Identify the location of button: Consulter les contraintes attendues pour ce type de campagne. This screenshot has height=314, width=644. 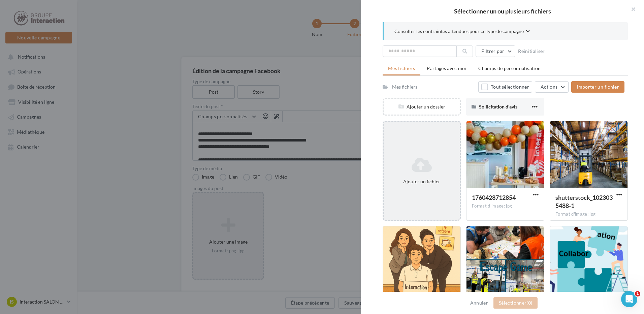
(462, 32).